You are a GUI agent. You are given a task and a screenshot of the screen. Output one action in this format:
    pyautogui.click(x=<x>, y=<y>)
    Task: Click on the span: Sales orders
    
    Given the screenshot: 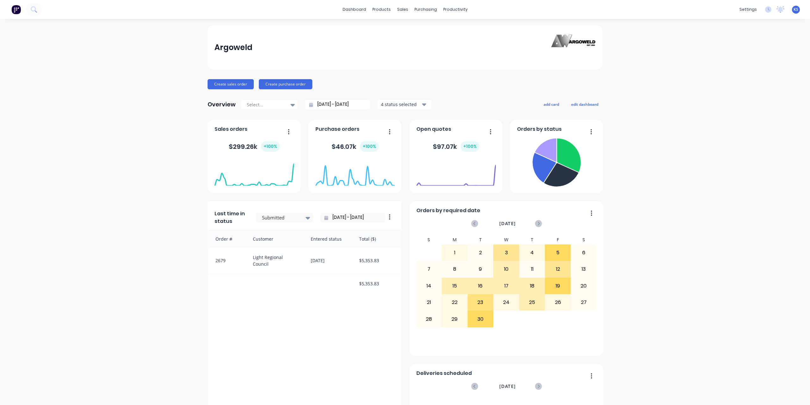 What is the action you would take?
    pyautogui.click(x=231, y=129)
    